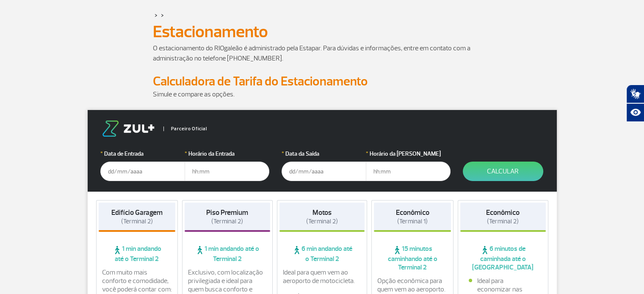 This screenshot has width=644, height=294. I want to click on p: Simule e compare as opções., so click(322, 94).